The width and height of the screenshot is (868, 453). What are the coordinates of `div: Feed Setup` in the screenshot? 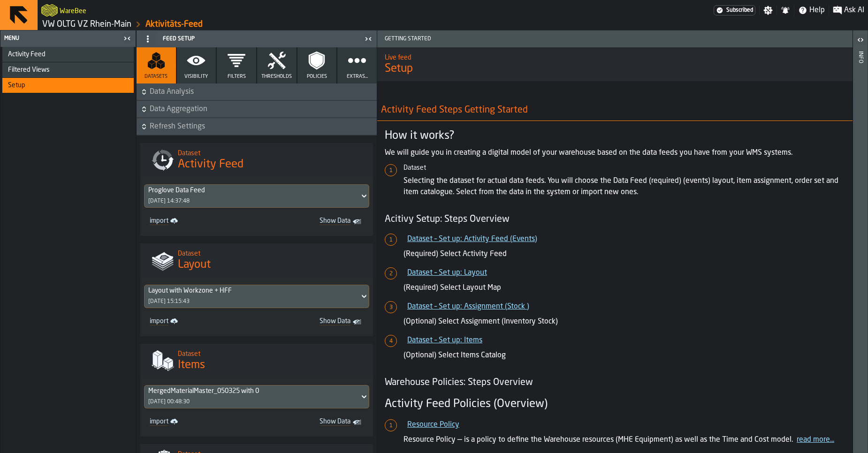 It's located at (250, 39).